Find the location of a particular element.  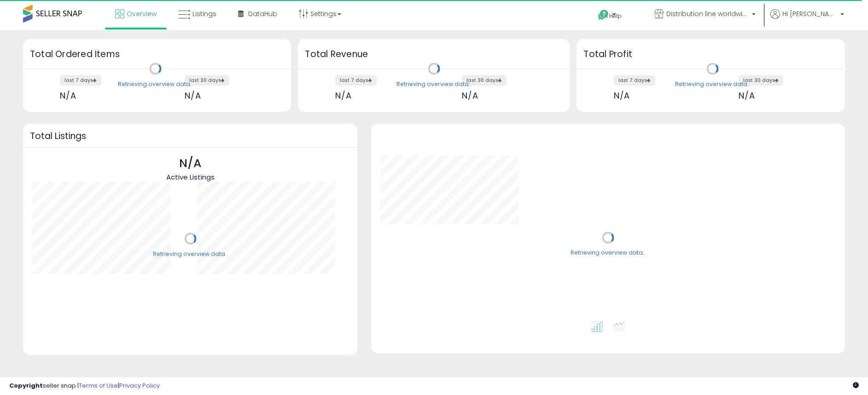

div: seller snap | | is located at coordinates (84, 386).